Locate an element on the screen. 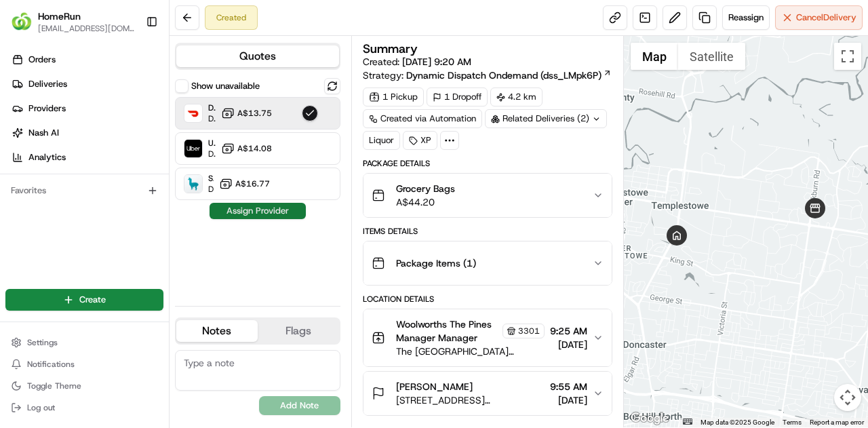  a: Analytics is located at coordinates (87, 157).